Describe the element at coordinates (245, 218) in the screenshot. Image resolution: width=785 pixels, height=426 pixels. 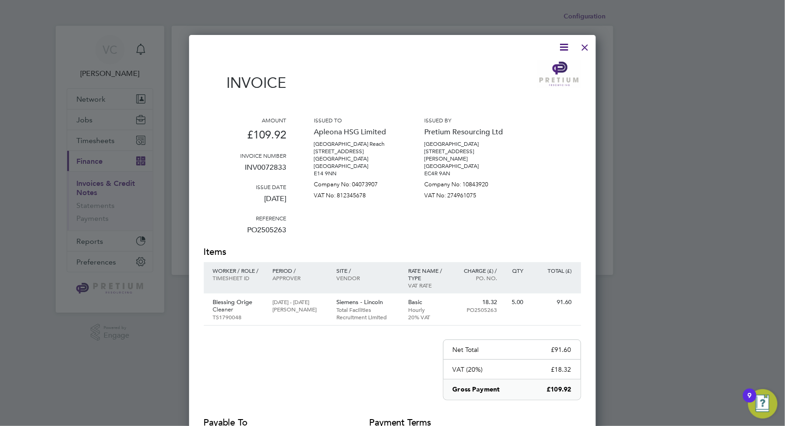
I see `h3: Reference` at that location.